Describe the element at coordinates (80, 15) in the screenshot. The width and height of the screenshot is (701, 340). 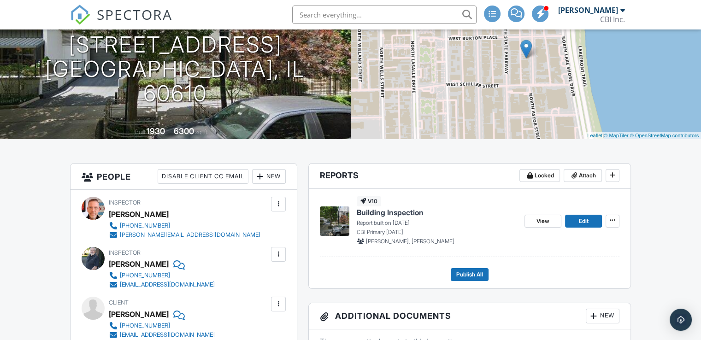
I see `img: The Best Home Inspection Software - Spectora` at that location.